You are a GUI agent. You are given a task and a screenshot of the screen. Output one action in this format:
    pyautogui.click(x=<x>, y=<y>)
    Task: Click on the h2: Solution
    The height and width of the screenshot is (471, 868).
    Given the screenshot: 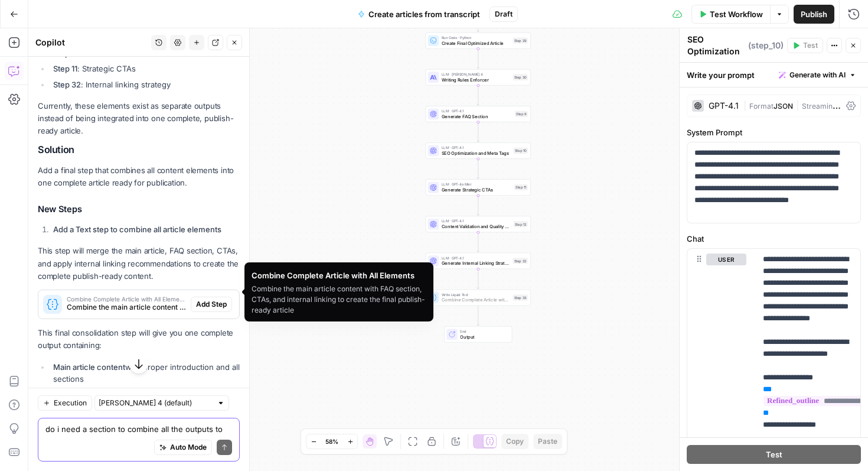 What is the action you would take?
    pyautogui.click(x=139, y=150)
    